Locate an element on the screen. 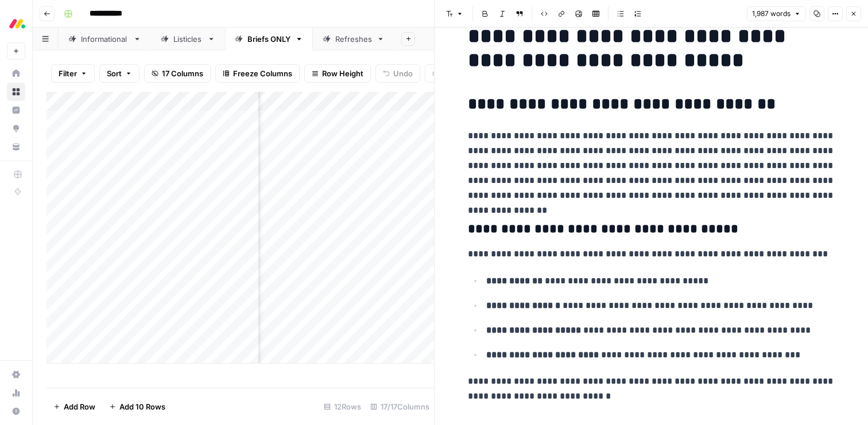  a: Insights is located at coordinates (16, 110).